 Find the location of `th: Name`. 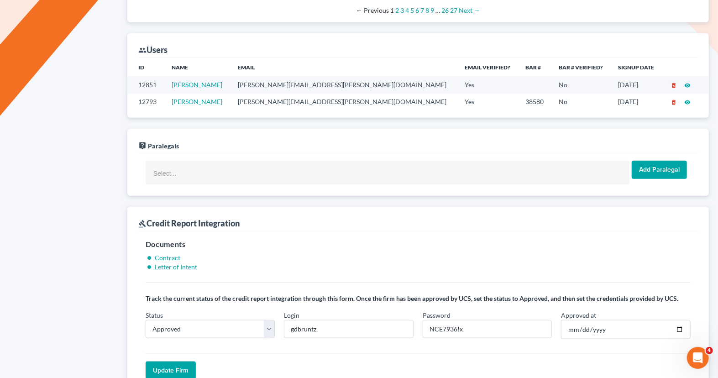

th: Name is located at coordinates (197, 67).